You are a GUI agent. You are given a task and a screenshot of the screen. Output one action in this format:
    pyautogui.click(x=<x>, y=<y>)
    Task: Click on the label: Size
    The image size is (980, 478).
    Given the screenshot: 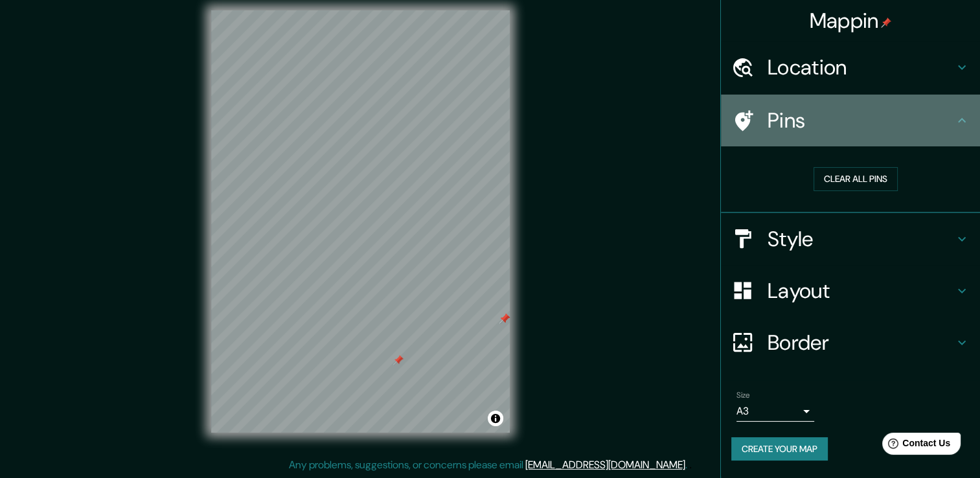 What is the action you would take?
    pyautogui.click(x=743, y=394)
    